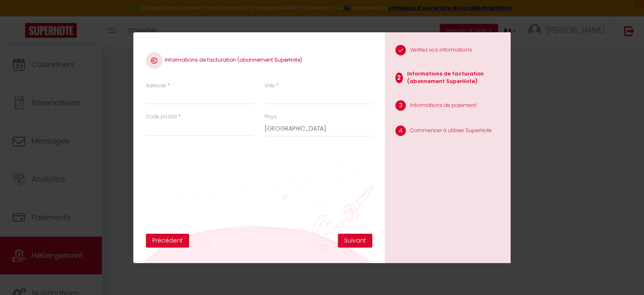  Describe the element at coordinates (448, 79) in the screenshot. I see `li: Informations de facturation (abonnement SuperHote)` at that location.